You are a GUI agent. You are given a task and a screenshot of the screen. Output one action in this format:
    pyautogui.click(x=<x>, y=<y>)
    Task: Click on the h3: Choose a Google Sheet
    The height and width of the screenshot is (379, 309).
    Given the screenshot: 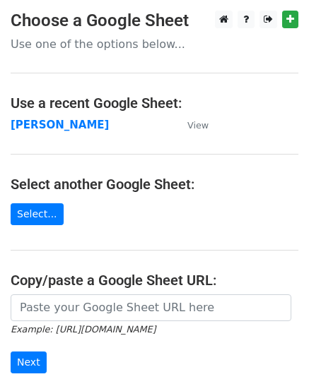 What is the action you would take?
    pyautogui.click(x=154, y=20)
    